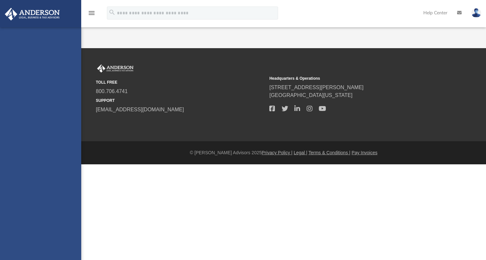  What do you see at coordinates (92, 13) in the screenshot?
I see `i: menu` at bounding box center [92, 13].